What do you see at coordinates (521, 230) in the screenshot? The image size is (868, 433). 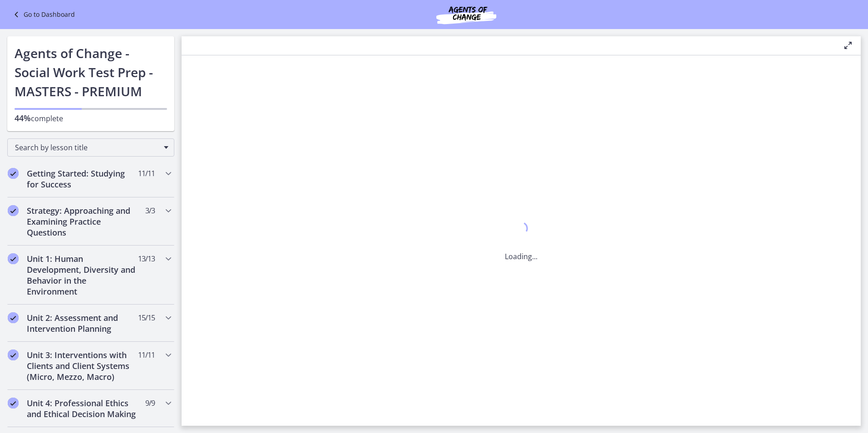 I see `div: 1` at bounding box center [521, 230].